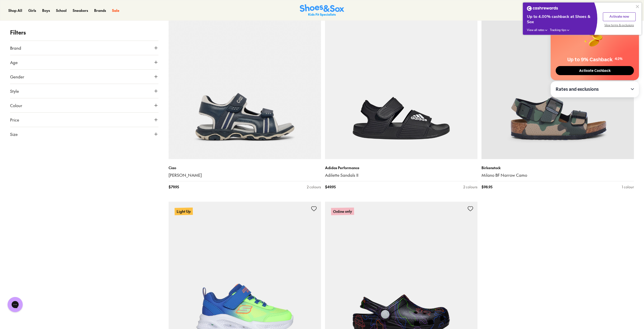 The height and width of the screenshot is (329, 644). What do you see at coordinates (17, 77) in the screenshot?
I see `span: Gender` at bounding box center [17, 77].